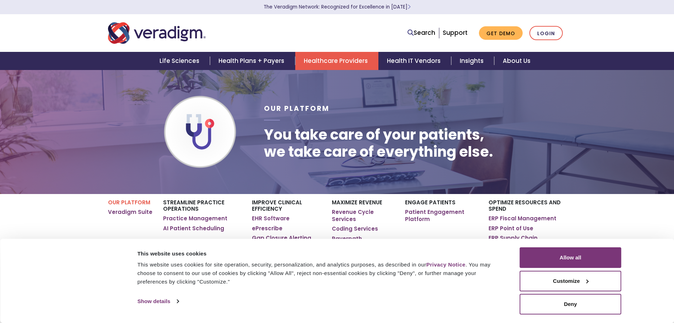 The height and width of the screenshot is (323, 674). What do you see at coordinates (271, 218) in the screenshot?
I see `a: EHR Software` at bounding box center [271, 218].